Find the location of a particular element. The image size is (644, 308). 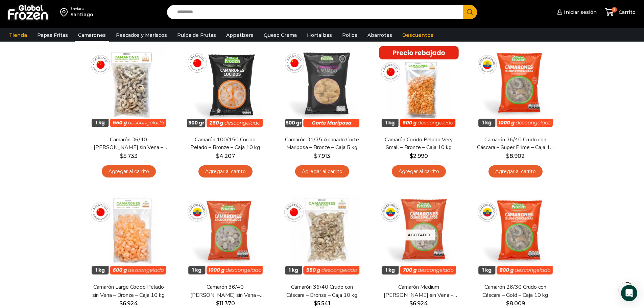

a: Agregar al carrito: “Camarón 31/35 Apanado Corte Mariposa - Bronze - Caja 5 kg” is located at coordinates (322, 171).